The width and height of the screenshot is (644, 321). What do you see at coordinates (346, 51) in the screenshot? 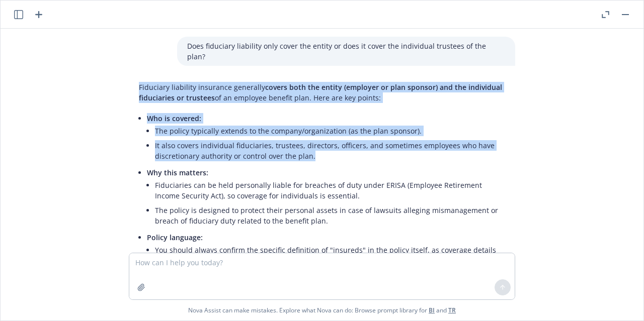
I see `p: Does fiduciary liability only cover the entity or does it cover the individual trustees of the plan?` at bounding box center [346, 51].